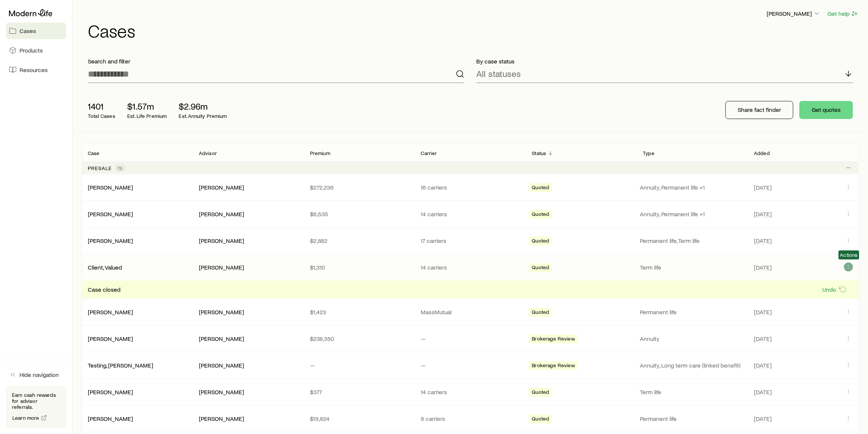 Image resolution: width=868 pixels, height=434 pixels. What do you see at coordinates (665, 61) in the screenshot?
I see `p: By case status` at bounding box center [665, 61].